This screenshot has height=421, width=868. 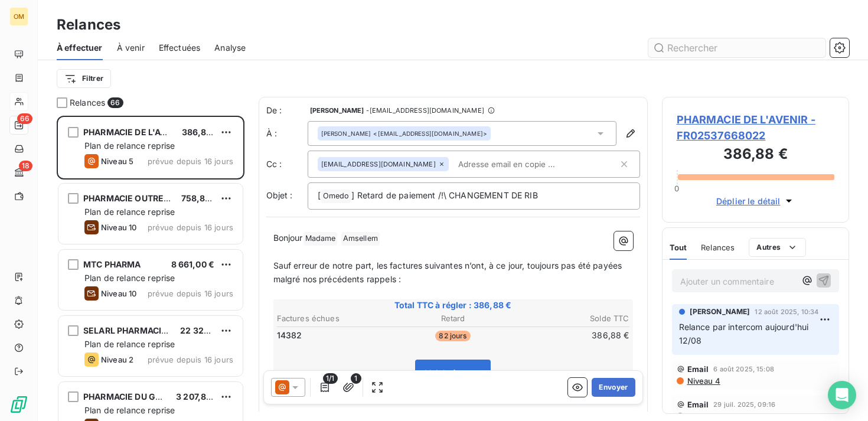 What do you see at coordinates (84, 79) in the screenshot?
I see `button: Filtrer` at bounding box center [84, 79].